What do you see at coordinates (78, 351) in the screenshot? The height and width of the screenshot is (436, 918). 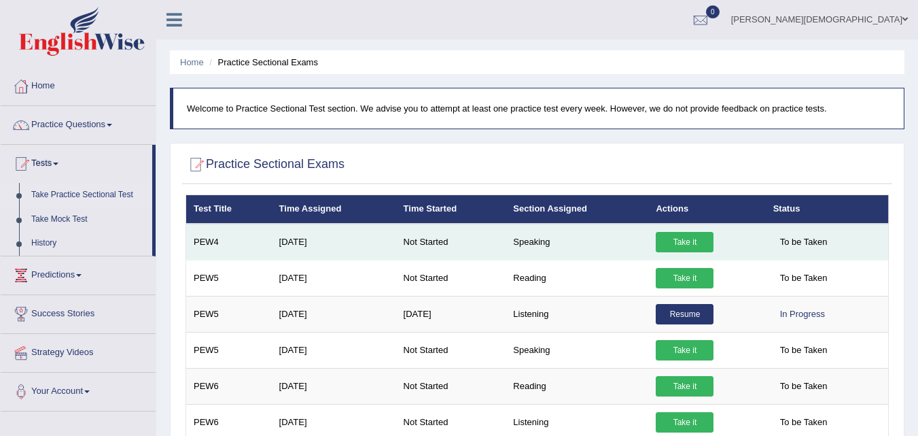 I see `a: Strategy Videos` at bounding box center [78, 351].